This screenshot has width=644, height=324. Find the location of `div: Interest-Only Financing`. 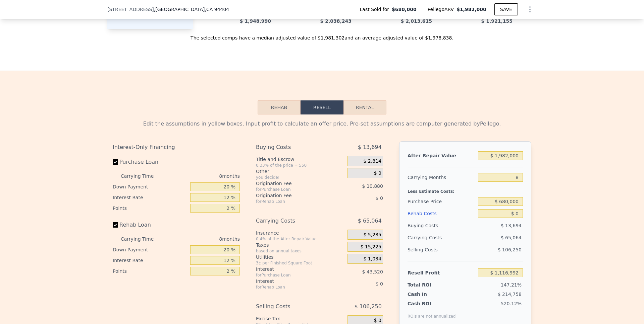

div: Interest-Only Financing is located at coordinates (176, 147).